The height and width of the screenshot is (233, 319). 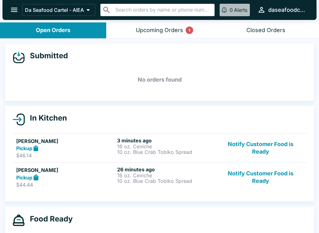 I want to click on button: open drawer, so click(x=14, y=10).